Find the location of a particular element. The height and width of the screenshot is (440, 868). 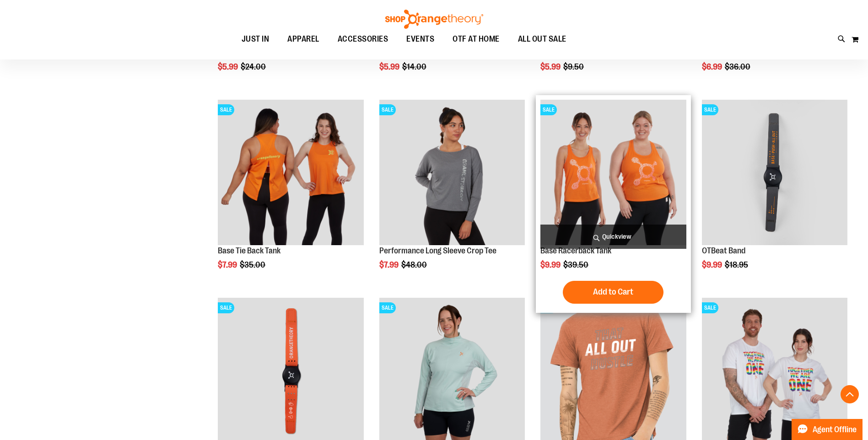

button: Back To Top is located at coordinates (850, 395).